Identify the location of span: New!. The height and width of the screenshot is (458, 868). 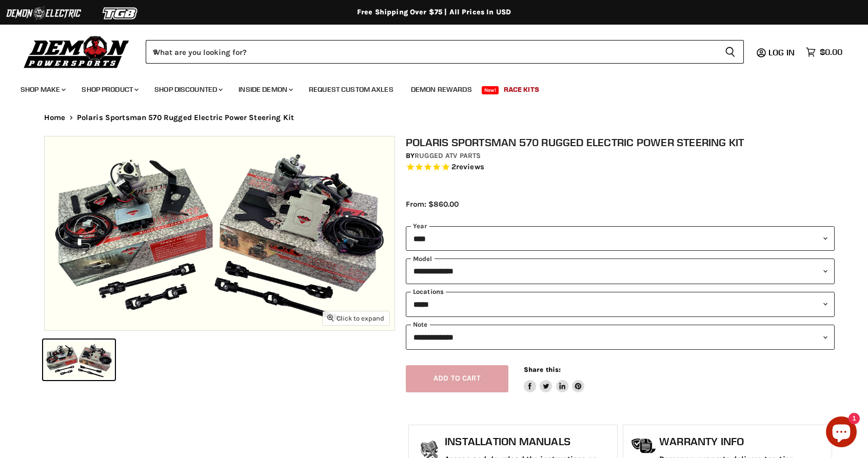
(490, 90).